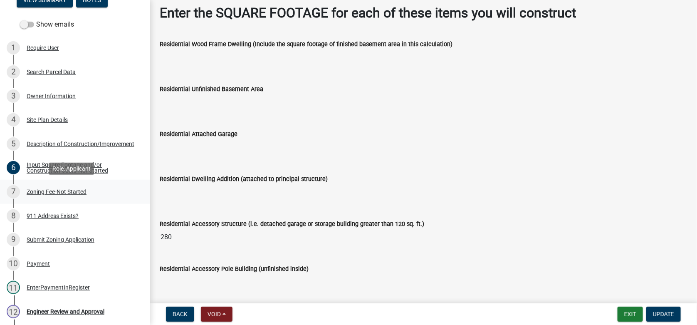 This screenshot has width=697, height=325. I want to click on div: Input Square Footage and/or Construction Costs-Not Started, so click(82, 168).